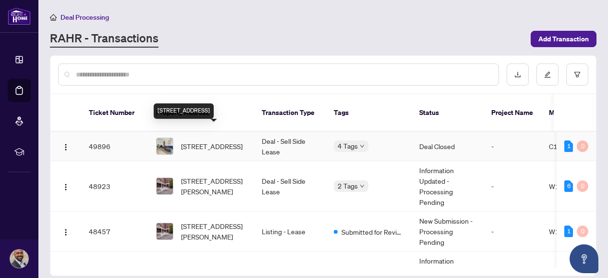 The image size is (608, 278). Describe the element at coordinates (448, 186) in the screenshot. I see `td: Information Updated - Processing Pending` at that location.